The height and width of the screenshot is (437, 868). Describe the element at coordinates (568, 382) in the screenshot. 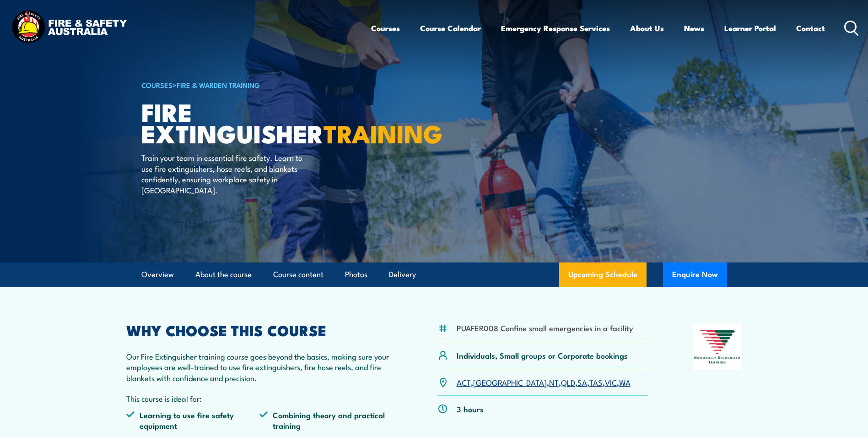

I see `a: QLD` at that location.